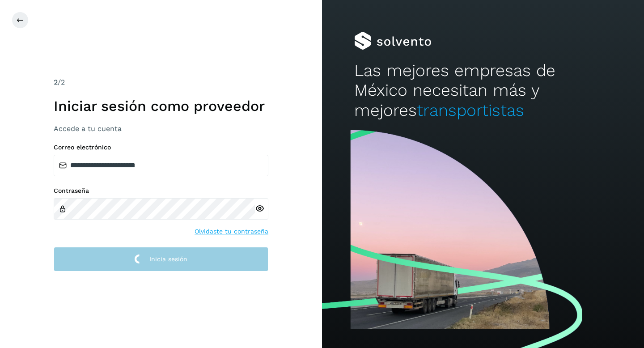  What do you see at coordinates (161, 147) in the screenshot?
I see `label: Correo electrónico` at bounding box center [161, 147].